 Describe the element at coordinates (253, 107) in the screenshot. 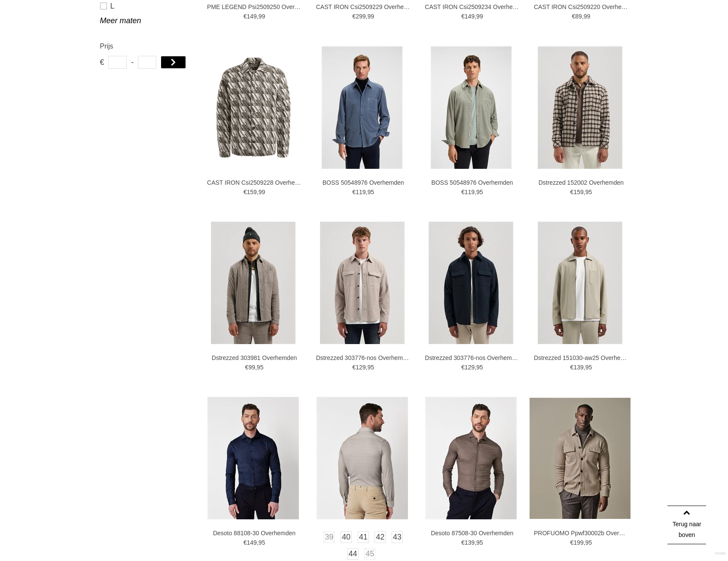

I see `img: CAST IRON Csi2509228 Overhemden` at that location.